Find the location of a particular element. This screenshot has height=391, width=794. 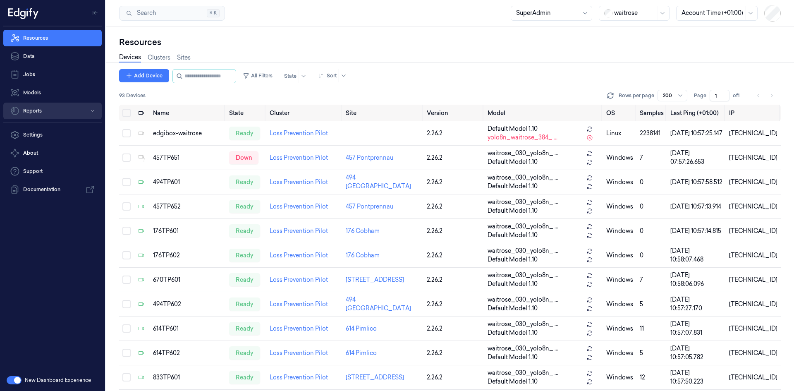

a: Resources is located at coordinates (53, 38).